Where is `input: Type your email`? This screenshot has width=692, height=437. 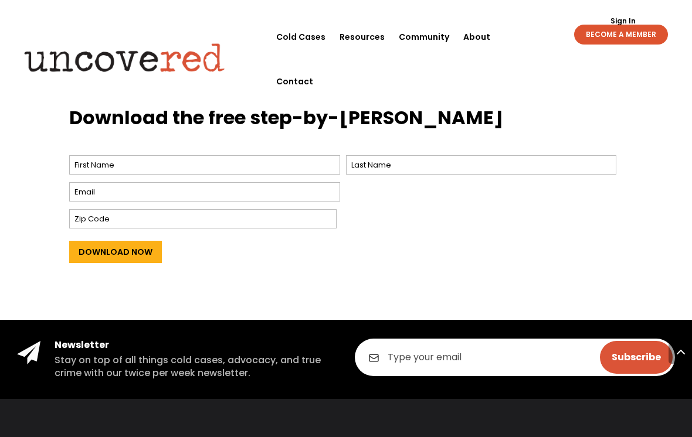
input: Type your email is located at coordinates (515, 358).